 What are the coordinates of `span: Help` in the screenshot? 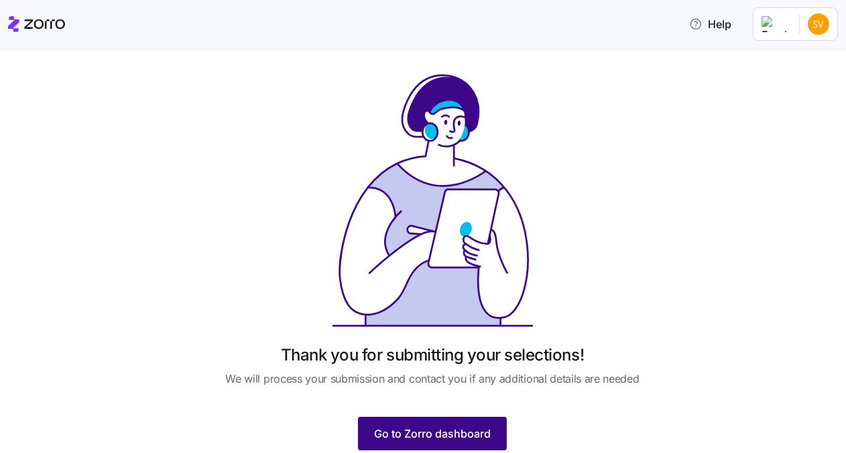 It's located at (710, 24).